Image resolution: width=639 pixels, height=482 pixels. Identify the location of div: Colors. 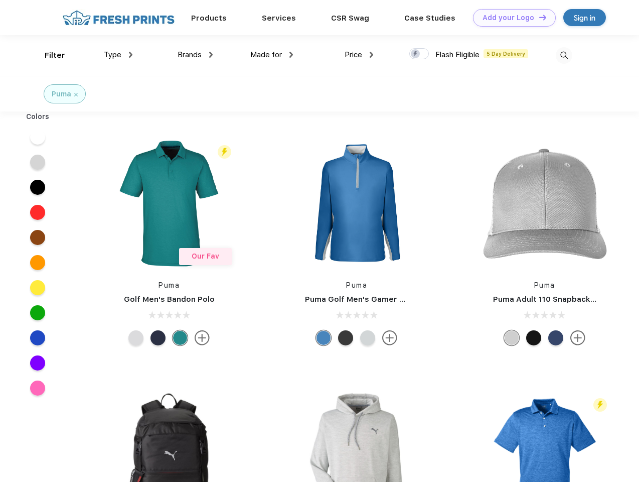
(38, 116).